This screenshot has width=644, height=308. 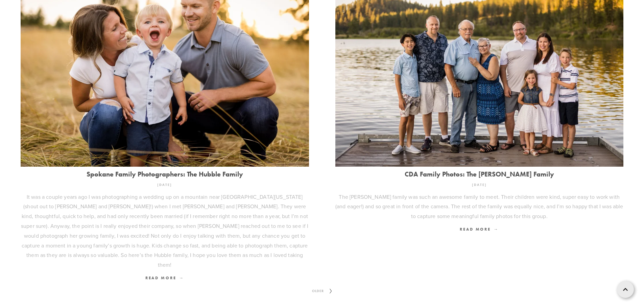 I want to click on span: Older, so click(x=318, y=291).